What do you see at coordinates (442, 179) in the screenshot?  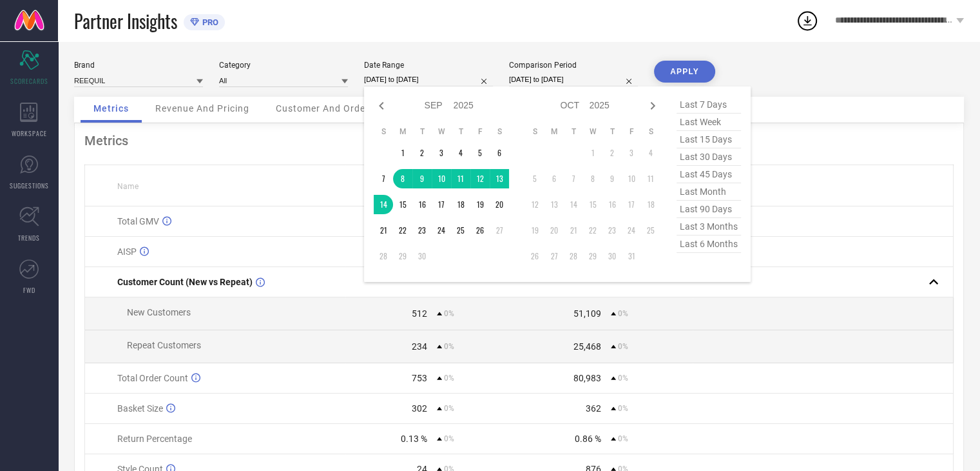 I see `td: Wed Sep 10 2025` at bounding box center [442, 179].